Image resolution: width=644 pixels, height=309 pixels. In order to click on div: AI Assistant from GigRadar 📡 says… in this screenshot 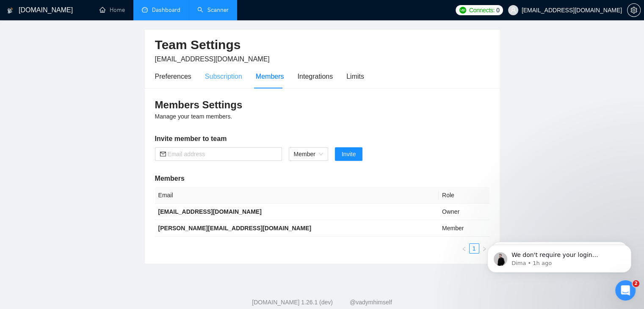, I will do `click(84, 138)`.